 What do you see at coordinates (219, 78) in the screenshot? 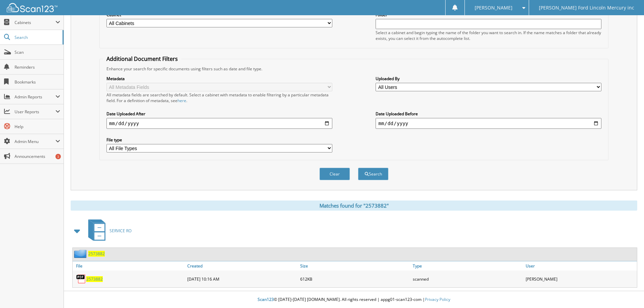
I see `label: Metadata` at bounding box center [219, 78].